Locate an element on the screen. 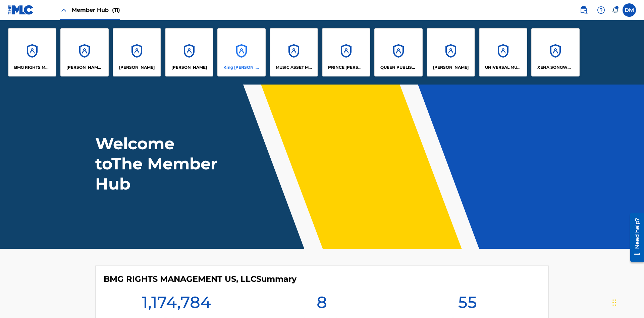 This screenshot has height=318, width=644. h1: 8 is located at coordinates (321, 304).